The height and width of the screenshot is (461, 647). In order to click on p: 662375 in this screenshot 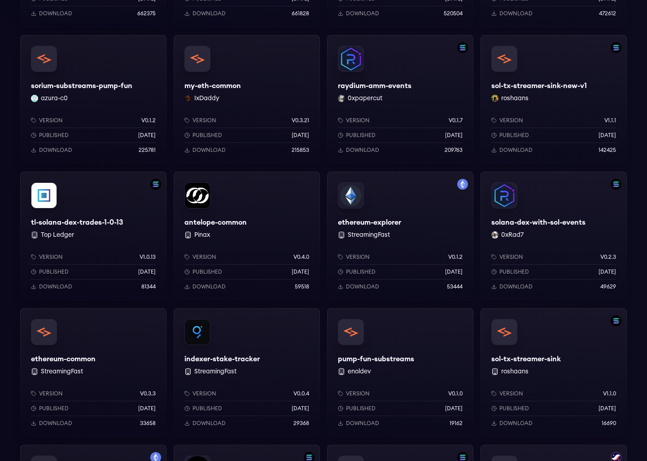, I will do `click(146, 13)`.